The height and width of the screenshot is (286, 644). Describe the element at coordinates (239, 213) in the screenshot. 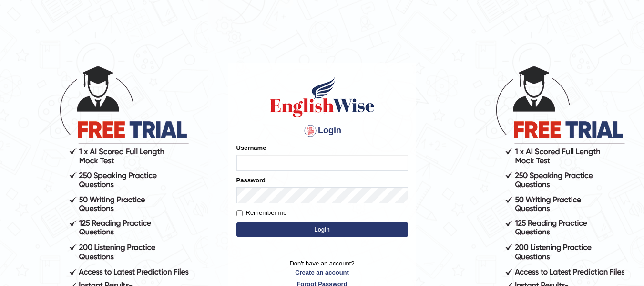

I see `input: Remember me` at that location.